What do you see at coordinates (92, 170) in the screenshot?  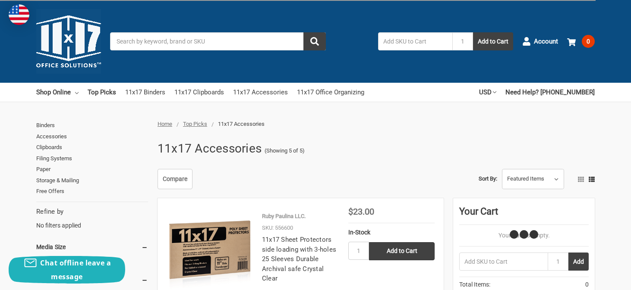 I see `a: Paper` at bounding box center [92, 170].